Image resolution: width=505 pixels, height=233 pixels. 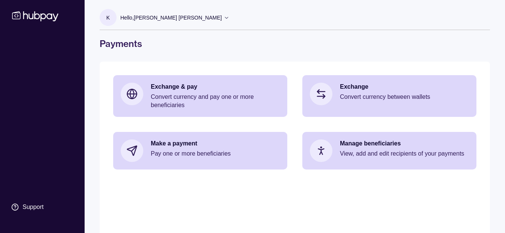 I want to click on p: Convert currency between wallets, so click(x=404, y=97).